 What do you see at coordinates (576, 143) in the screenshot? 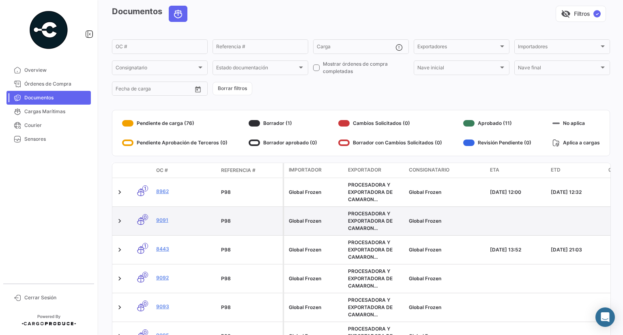
I see `div: Aplica a cargas` at bounding box center [576, 143].